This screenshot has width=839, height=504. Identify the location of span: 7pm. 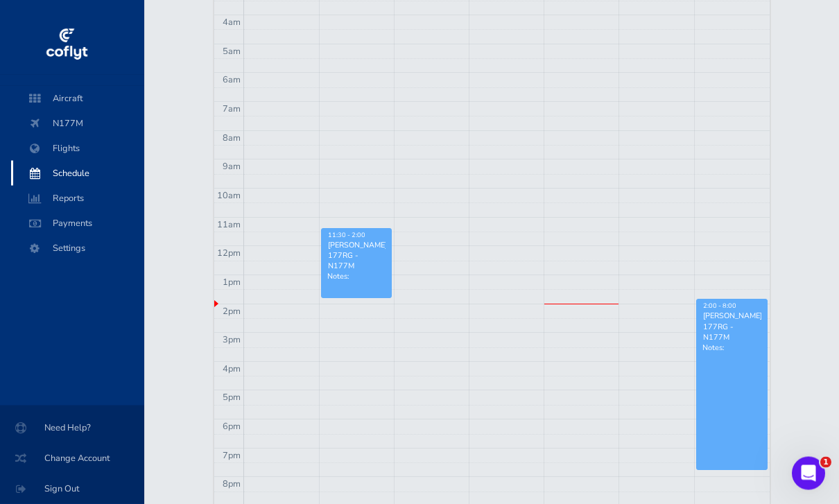
(232, 456).